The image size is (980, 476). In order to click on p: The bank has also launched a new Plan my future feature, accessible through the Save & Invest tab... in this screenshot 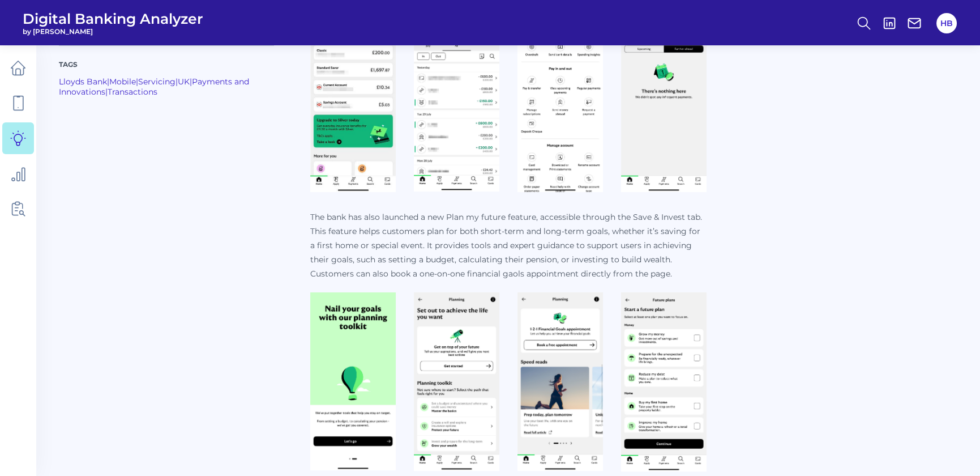, I will do `click(508, 245)`.